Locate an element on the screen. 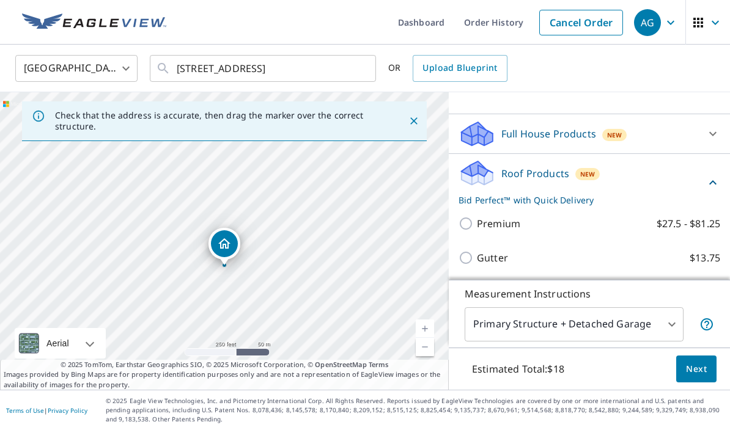  p: Bid Perfect™ with Quick Delivery is located at coordinates (582, 200).